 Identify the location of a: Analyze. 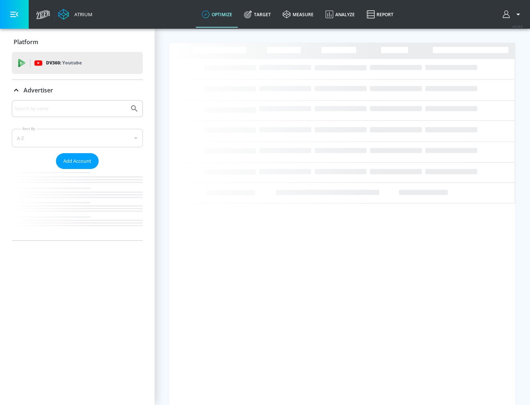
(340, 14).